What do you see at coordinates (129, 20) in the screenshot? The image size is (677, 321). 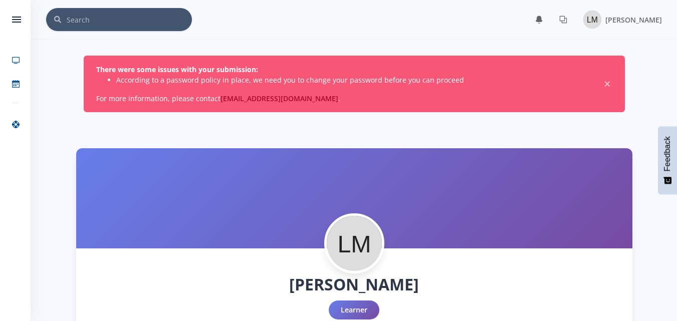 I see `input: Search` at bounding box center [129, 20].